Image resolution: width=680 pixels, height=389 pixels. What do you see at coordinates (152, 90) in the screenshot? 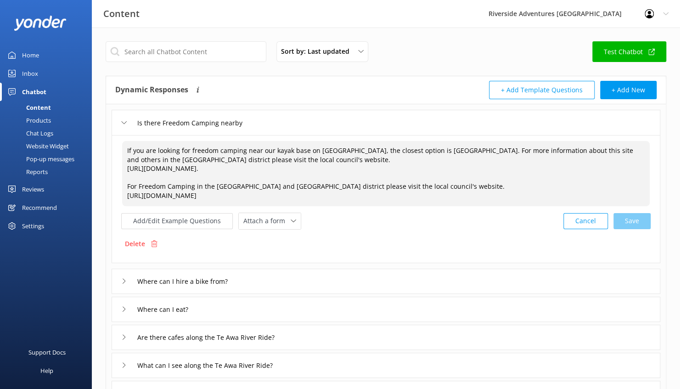
I see `h4: Dynamic Responses` at bounding box center [152, 90].